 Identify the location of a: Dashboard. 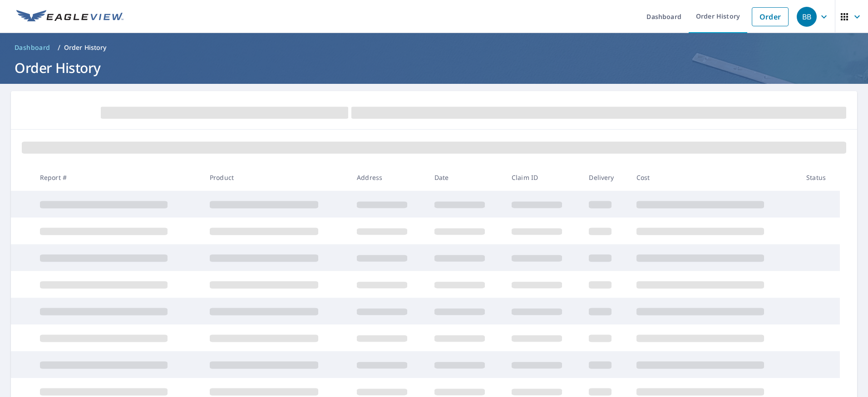
(32, 47).